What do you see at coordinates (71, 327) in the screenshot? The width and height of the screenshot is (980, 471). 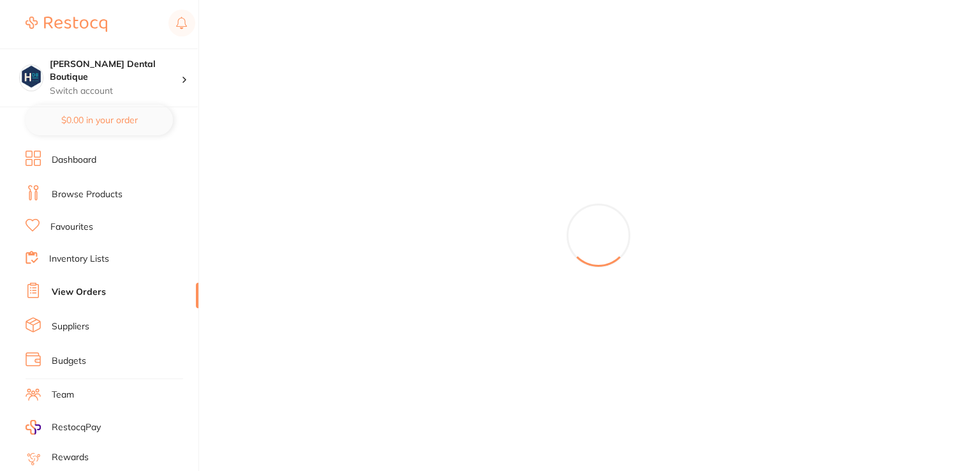 I see `a: Suppliers` at bounding box center [71, 327].